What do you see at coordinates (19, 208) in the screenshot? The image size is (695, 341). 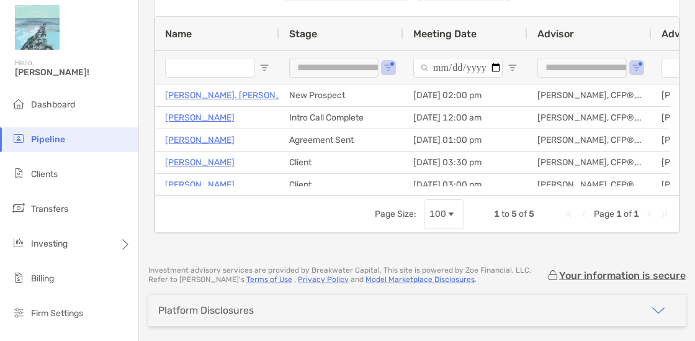 I see `img: transfers icon` at bounding box center [19, 208].